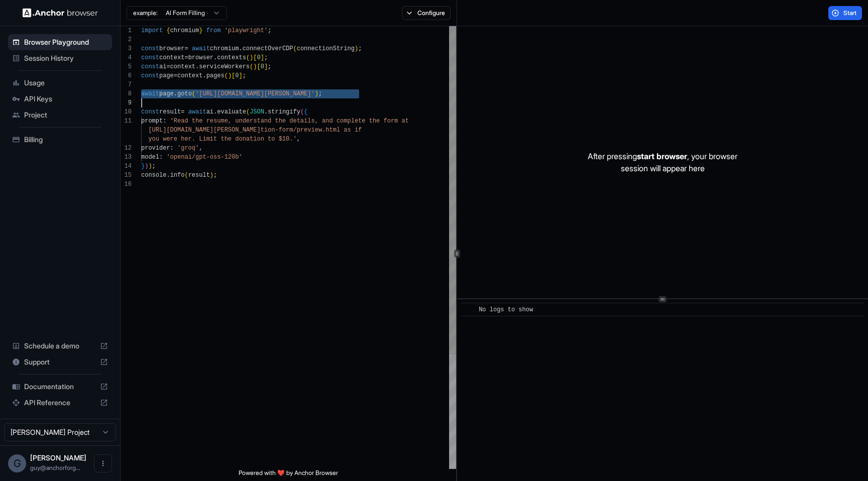  I want to click on span: you were her. Limit the donation to $10.', so click(222, 139).